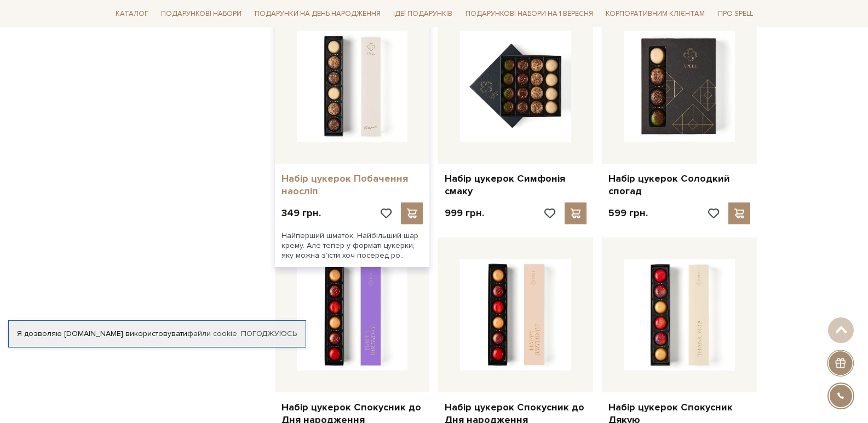 Image resolution: width=868 pixels, height=423 pixels. Describe the element at coordinates (679, 185) in the screenshot. I see `a: Набір цукерок Солодкий спогад` at that location.